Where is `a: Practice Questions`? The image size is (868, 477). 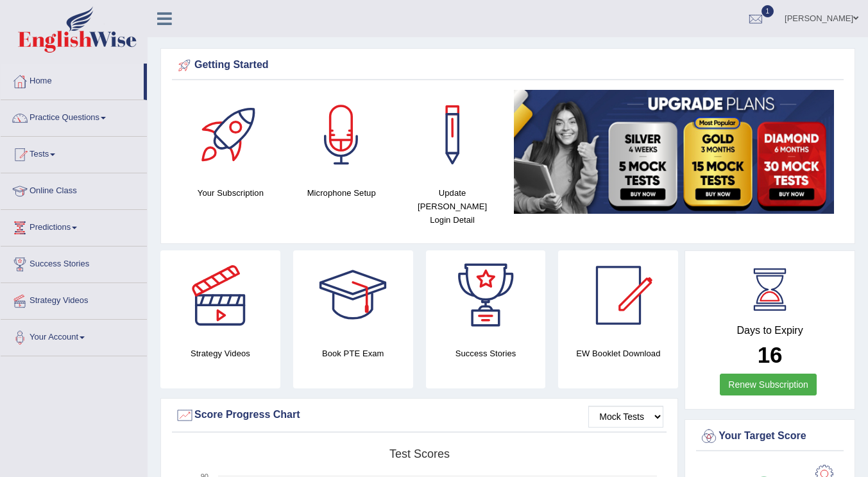
a: Practice Questions is located at coordinates (74, 116).